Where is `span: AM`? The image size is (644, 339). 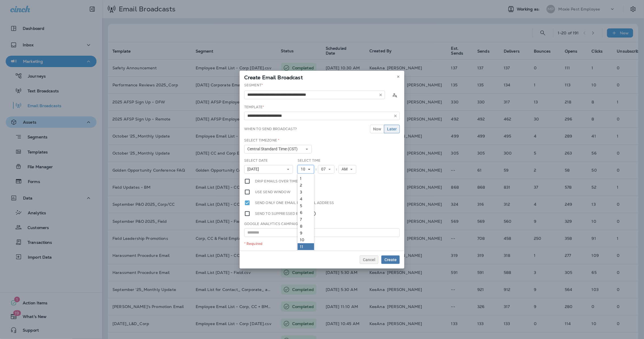 span: AM is located at coordinates (345, 169).